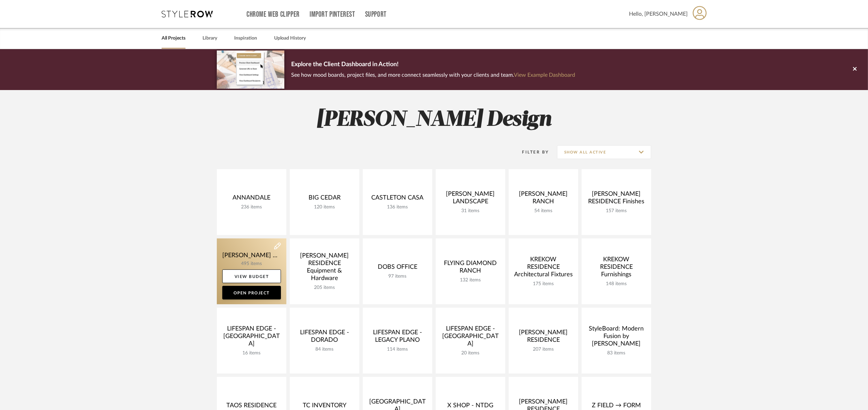 The height and width of the screenshot is (410, 868). What do you see at coordinates (250, 69) in the screenshot?
I see `img: d5d033c5-7b12-40c2-a960-1ecee1989c38.png` at bounding box center [250, 69].